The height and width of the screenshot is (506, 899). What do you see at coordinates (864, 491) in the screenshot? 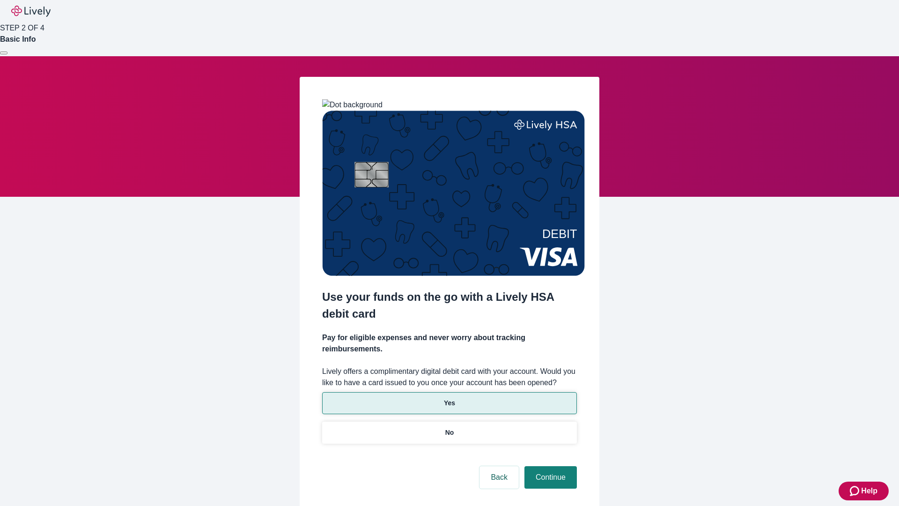
I see `button: Zendesk support iconHelp` at bounding box center [864, 491].